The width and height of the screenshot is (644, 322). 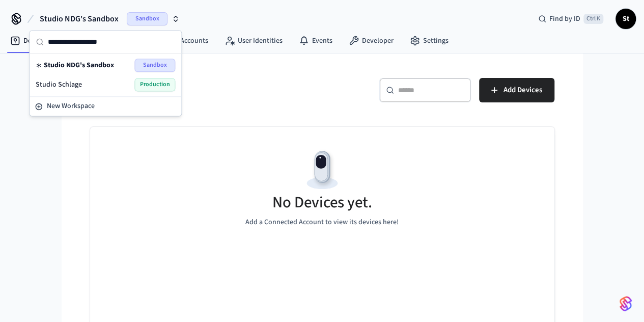 What do you see at coordinates (523, 90) in the screenshot?
I see `span: Add Devices` at bounding box center [523, 90].